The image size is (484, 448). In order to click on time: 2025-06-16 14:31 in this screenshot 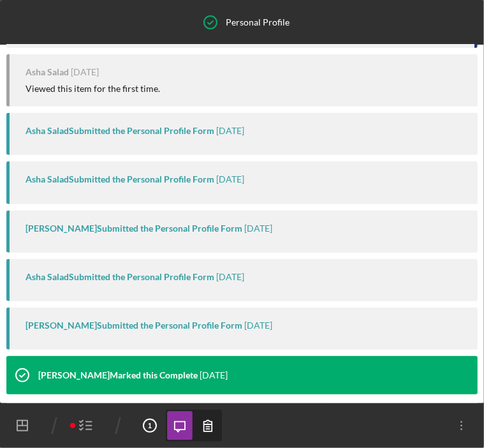, I will do `click(258, 229)`.